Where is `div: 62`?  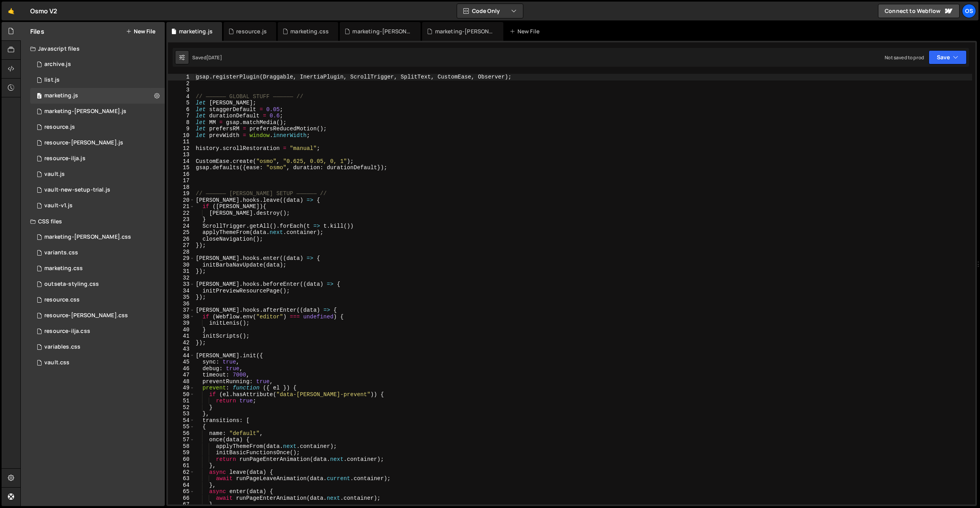 div: 62 is located at coordinates (181, 472).